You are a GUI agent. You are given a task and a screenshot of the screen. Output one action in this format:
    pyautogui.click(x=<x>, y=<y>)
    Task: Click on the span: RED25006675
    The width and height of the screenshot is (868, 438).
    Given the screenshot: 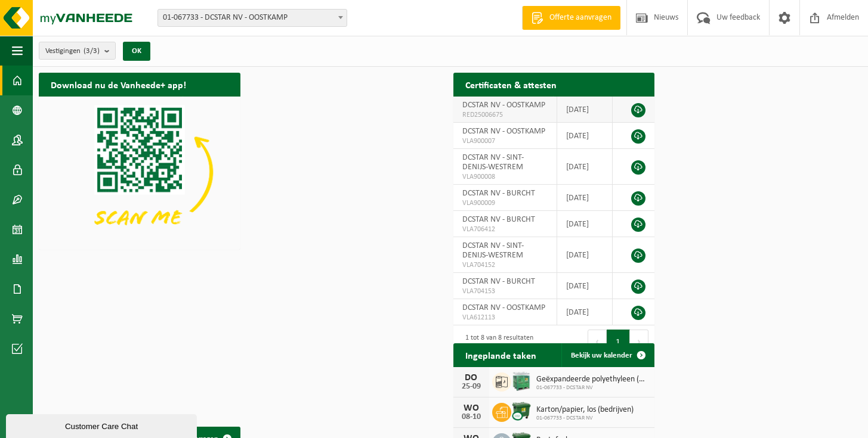 What is the action you would take?
    pyautogui.click(x=505, y=115)
    